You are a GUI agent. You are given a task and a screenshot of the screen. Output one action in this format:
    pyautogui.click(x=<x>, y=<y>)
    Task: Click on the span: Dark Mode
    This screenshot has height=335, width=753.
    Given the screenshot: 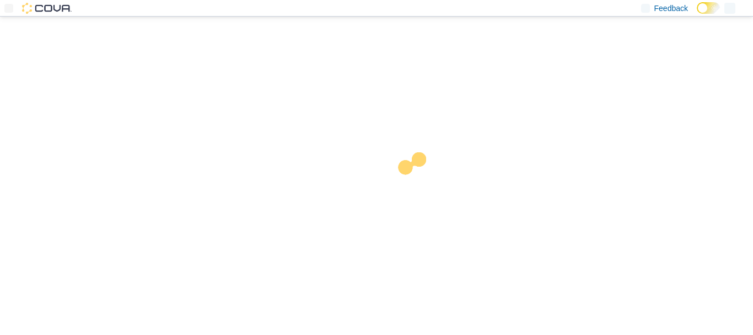 What is the action you would take?
    pyautogui.click(x=697, y=14)
    